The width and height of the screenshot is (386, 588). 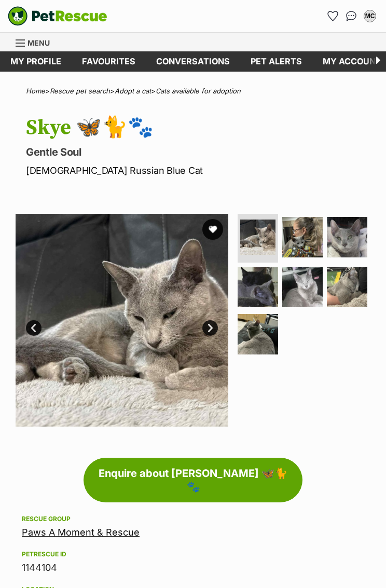 What do you see at coordinates (34, 328) in the screenshot?
I see `a: Prev` at bounding box center [34, 328].